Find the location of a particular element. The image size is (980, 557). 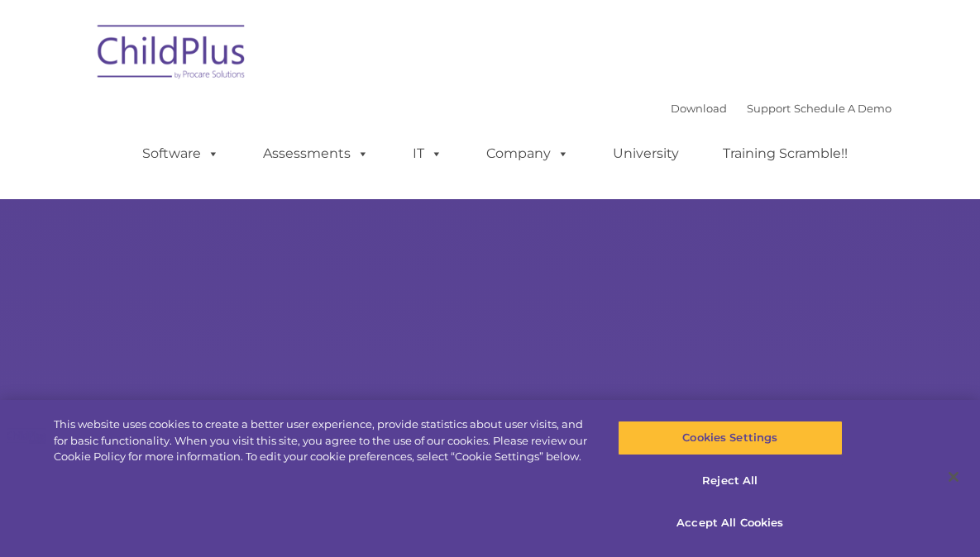

a: Software is located at coordinates (181, 154).